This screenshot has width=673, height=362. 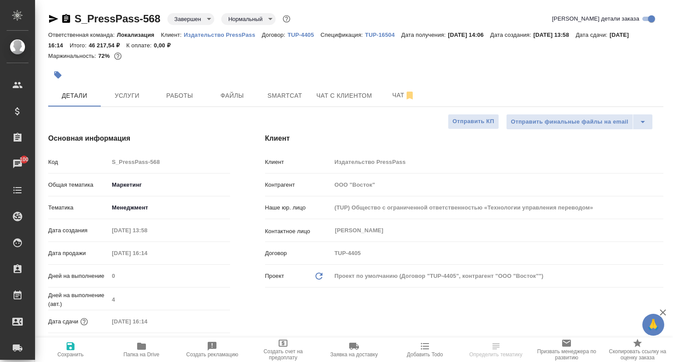 What do you see at coordinates (287, 19) in the screenshot?
I see `button: Доп статусы указывают на важность/срочность заказа` at bounding box center [287, 19].